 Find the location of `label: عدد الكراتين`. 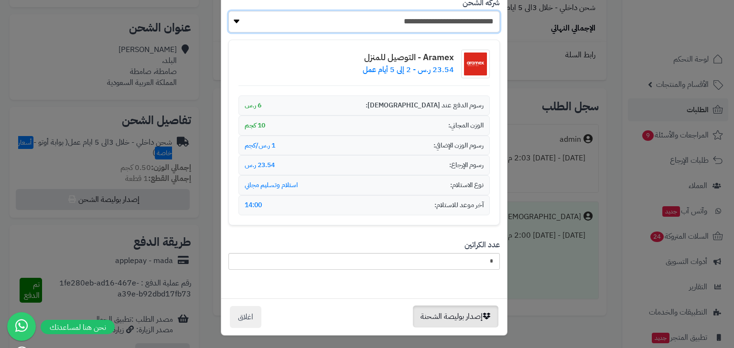

label: عدد الكراتين is located at coordinates (482, 245).